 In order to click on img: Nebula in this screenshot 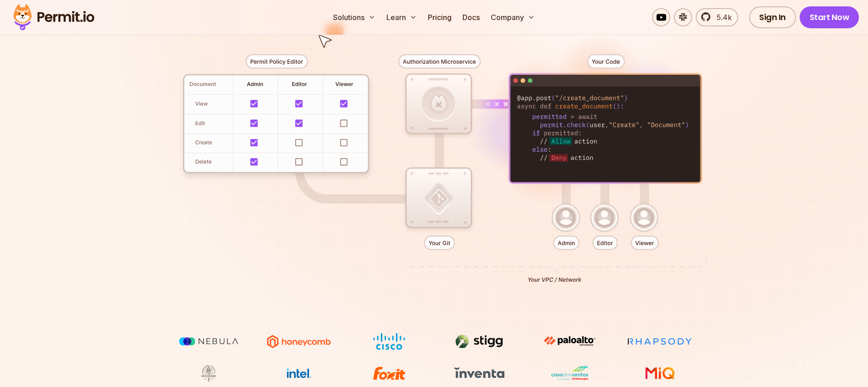, I will do `click(209, 342)`.